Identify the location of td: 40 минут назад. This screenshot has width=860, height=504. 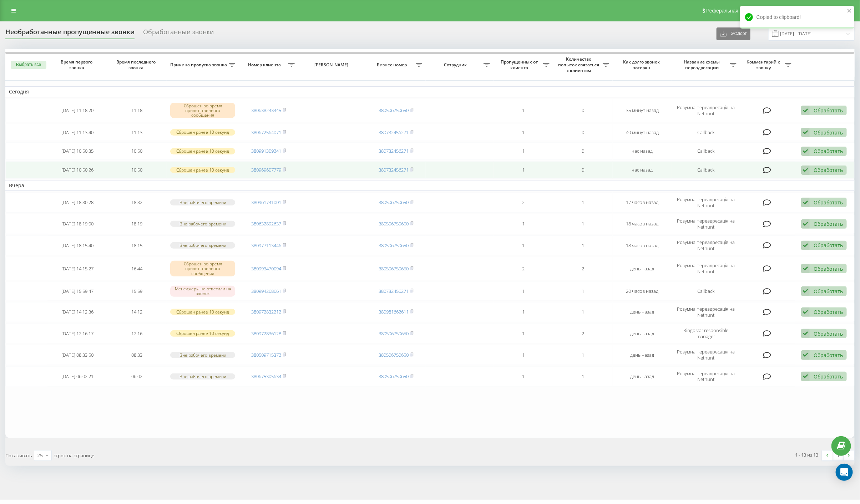
(642, 133).